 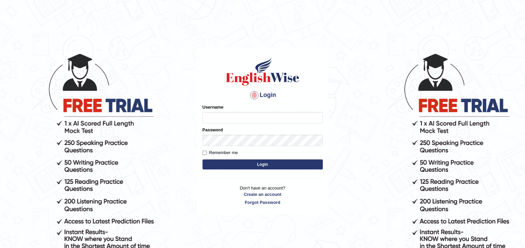 What do you see at coordinates (263, 202) in the screenshot?
I see `a: Forgot Password` at bounding box center [263, 202].